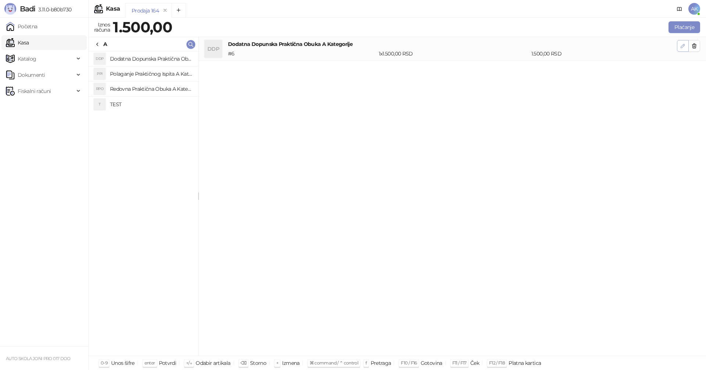  I want to click on span: F10 / F16, so click(409, 363).